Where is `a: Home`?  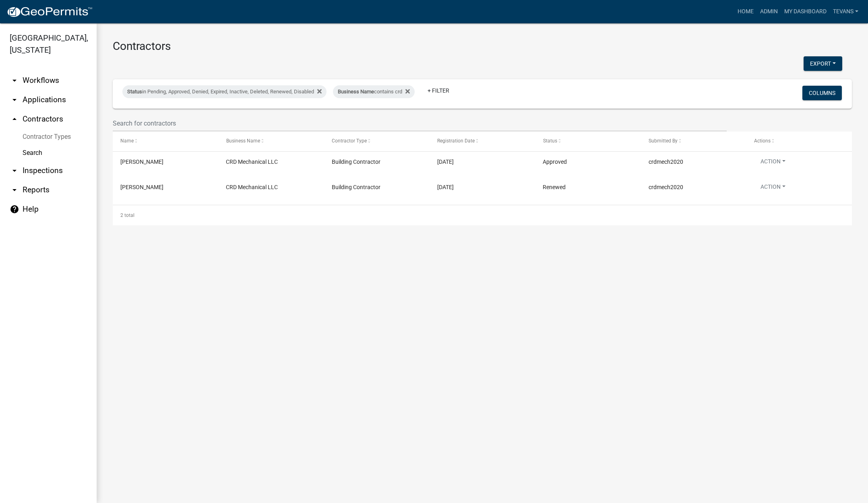 a: Home is located at coordinates (746, 12).